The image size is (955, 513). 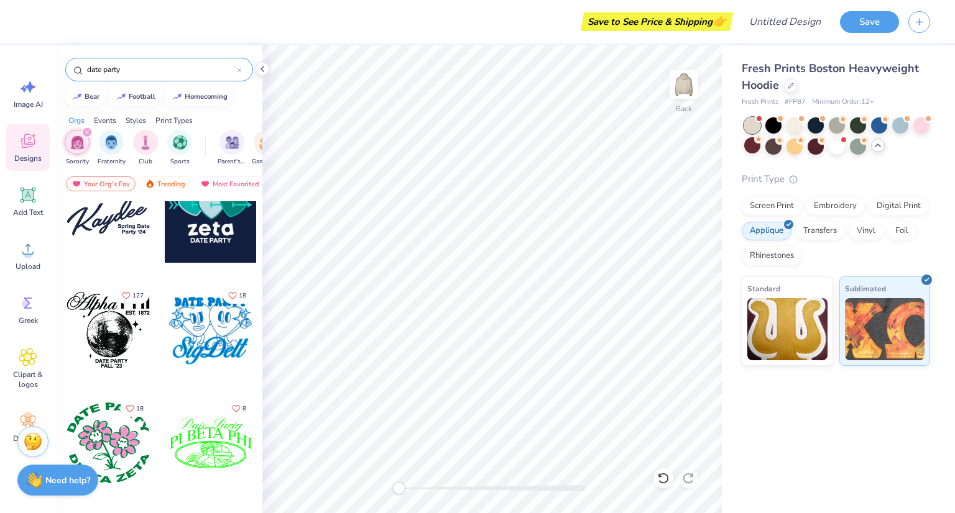 I want to click on div: filter for Sorority, so click(x=77, y=148).